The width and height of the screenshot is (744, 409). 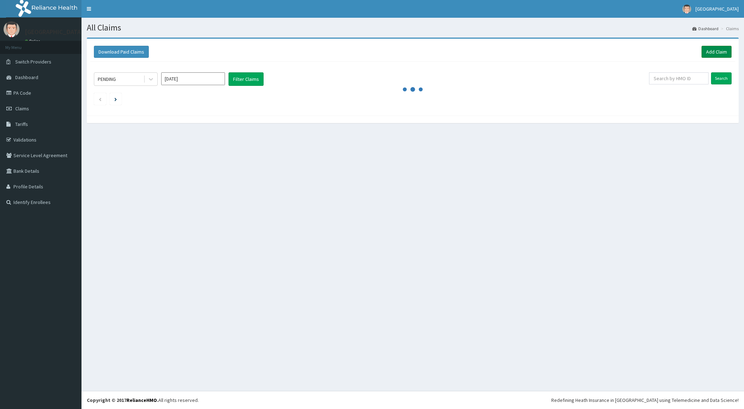 What do you see at coordinates (33, 62) in the screenshot?
I see `span: Switch Providers` at bounding box center [33, 62].